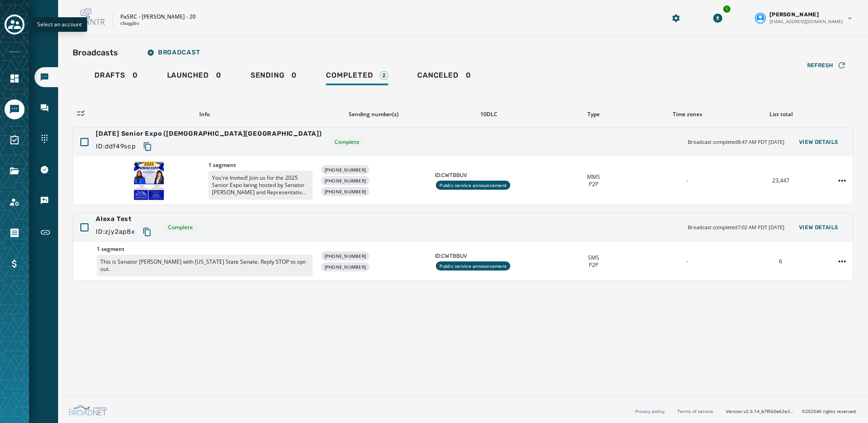 This screenshot has width=868, height=423. I want to click on div: 1, so click(727, 9).